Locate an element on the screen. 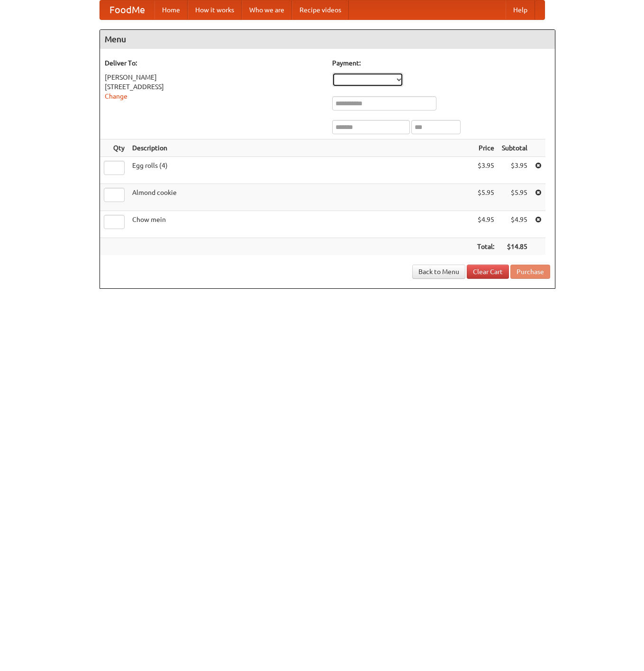  a: Clear Cart is located at coordinates (488, 272).